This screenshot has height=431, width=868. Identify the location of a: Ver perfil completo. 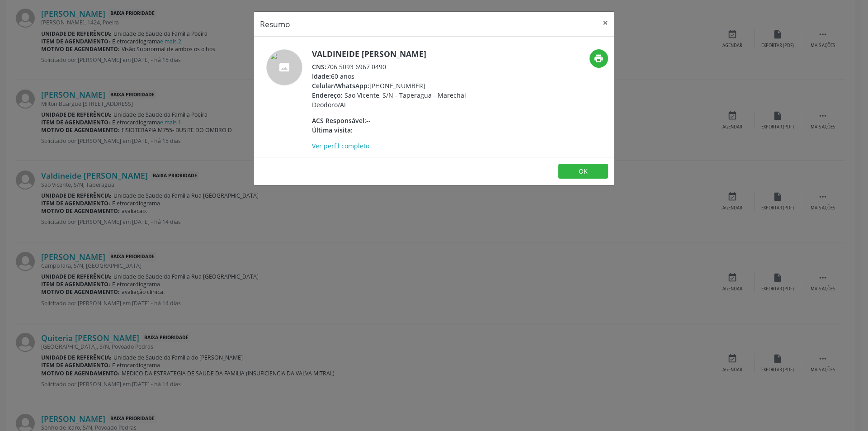
(340, 146).